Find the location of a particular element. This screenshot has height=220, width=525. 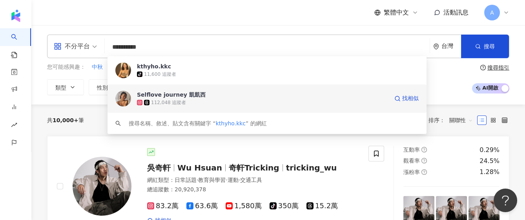

span: 找相似 is located at coordinates (410, 98).